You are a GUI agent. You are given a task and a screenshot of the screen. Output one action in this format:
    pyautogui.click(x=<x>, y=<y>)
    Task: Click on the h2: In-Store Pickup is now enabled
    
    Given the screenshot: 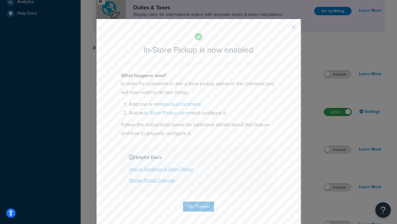 What is the action you would take?
    pyautogui.click(x=199, y=50)
    